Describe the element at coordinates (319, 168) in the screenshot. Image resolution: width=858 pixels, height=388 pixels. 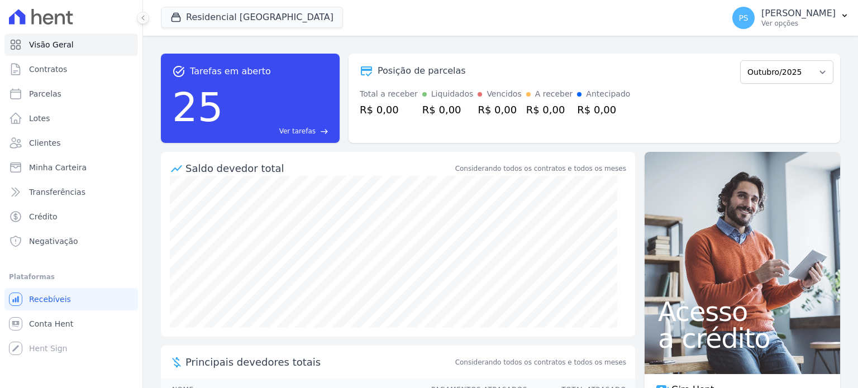
I see `div: Saldo devedor total` at that location.